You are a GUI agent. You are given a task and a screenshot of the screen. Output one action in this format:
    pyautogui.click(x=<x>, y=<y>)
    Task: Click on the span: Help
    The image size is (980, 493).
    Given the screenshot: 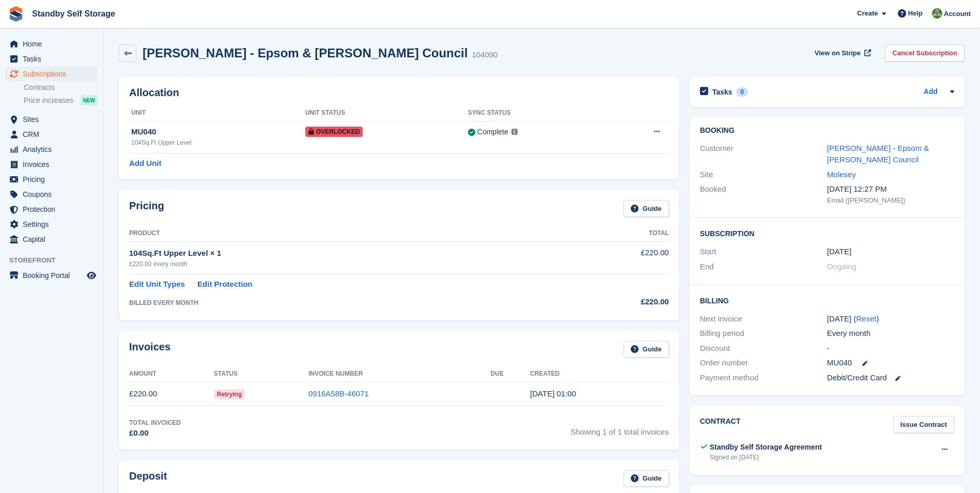 What is the action you would take?
    pyautogui.click(x=916, y=13)
    